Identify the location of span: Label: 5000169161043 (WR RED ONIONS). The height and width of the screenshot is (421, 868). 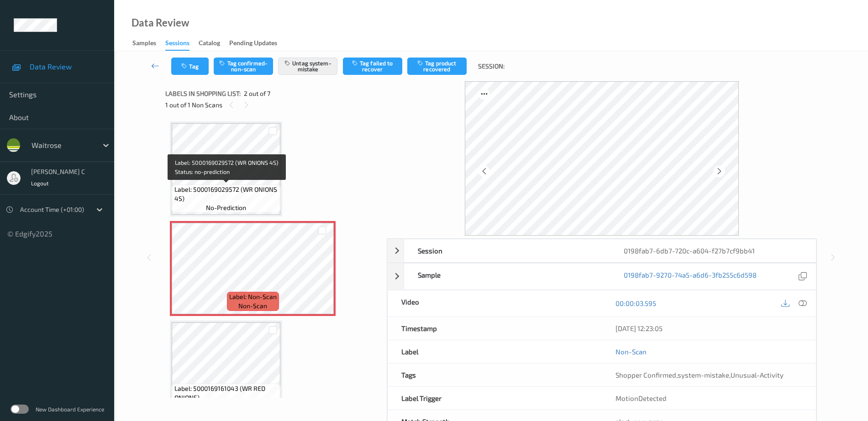
(227, 393).